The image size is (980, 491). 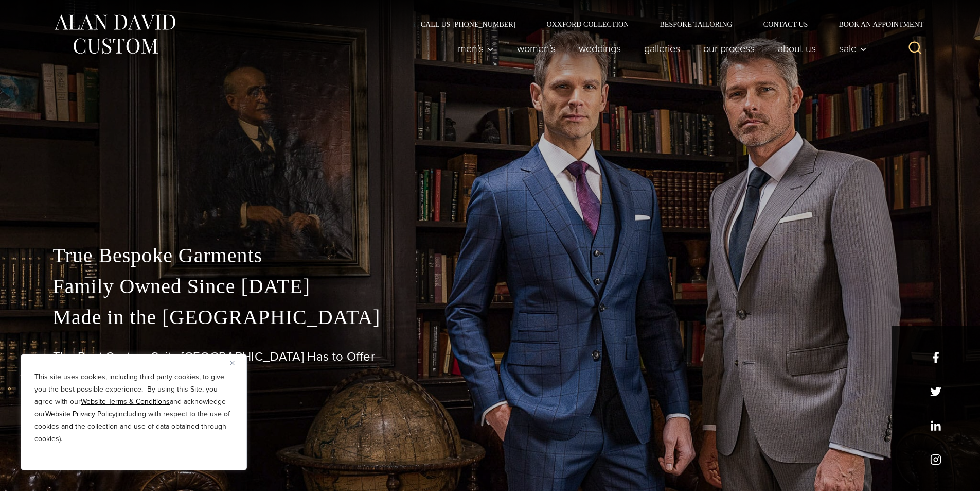 I want to click on nav: Secondary Navigation, so click(x=666, y=24).